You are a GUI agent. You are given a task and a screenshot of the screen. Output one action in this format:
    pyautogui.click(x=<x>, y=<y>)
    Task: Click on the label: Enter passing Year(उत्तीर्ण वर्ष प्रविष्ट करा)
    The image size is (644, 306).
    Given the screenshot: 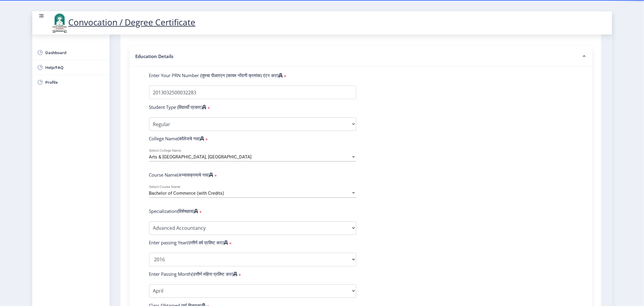 What is the action you would take?
    pyautogui.click(x=188, y=242)
    